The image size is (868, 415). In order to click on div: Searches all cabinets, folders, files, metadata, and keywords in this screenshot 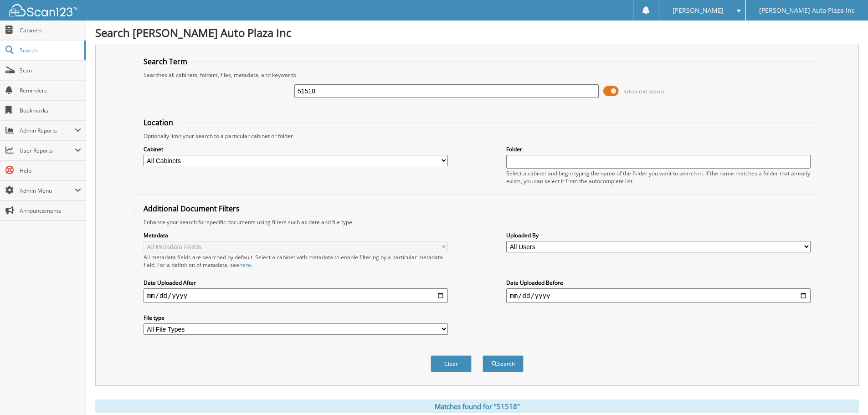, I will do `click(477, 75)`.